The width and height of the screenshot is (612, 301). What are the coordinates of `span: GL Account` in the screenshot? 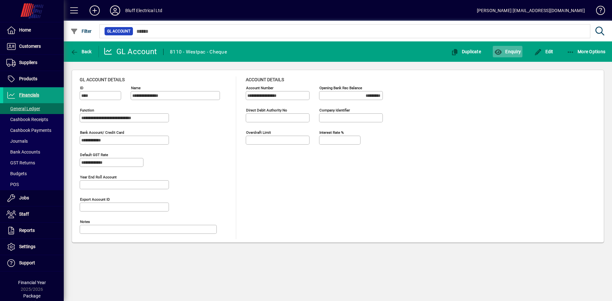 It's located at (119, 31).